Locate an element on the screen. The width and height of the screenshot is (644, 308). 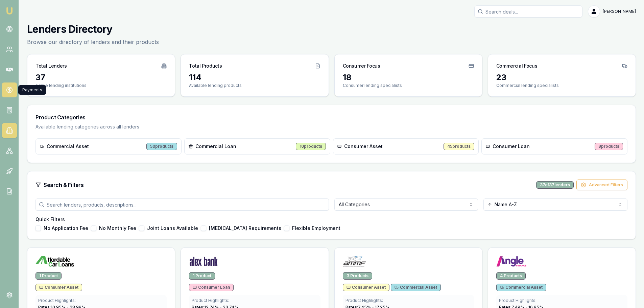
div: 23 is located at coordinates (561, 77).